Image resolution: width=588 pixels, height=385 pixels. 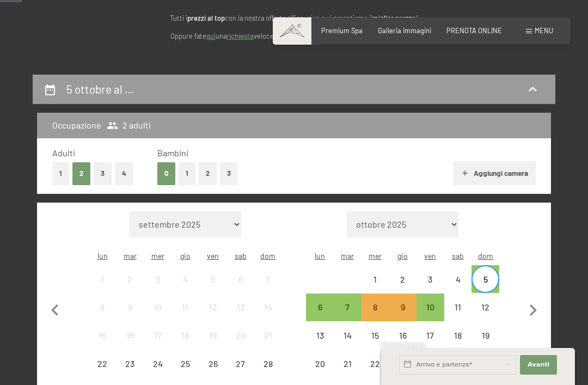 I want to click on div: Mon Sep 08 2025, so click(x=103, y=307).